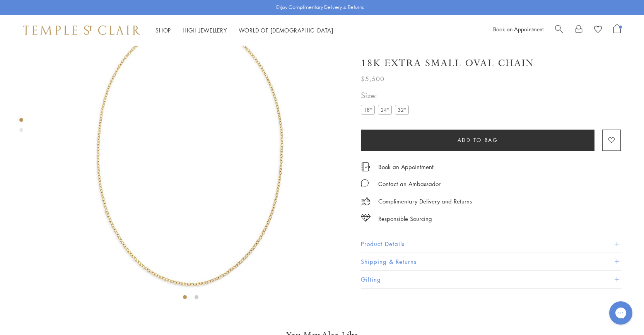  What do you see at coordinates (386, 95) in the screenshot?
I see `span: Size:` at bounding box center [386, 95].